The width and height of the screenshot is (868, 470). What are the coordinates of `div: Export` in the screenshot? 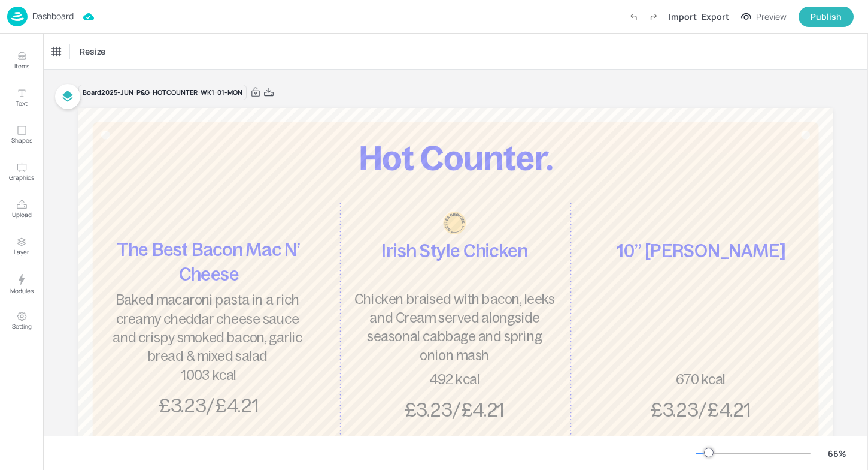 It's located at (715, 16).